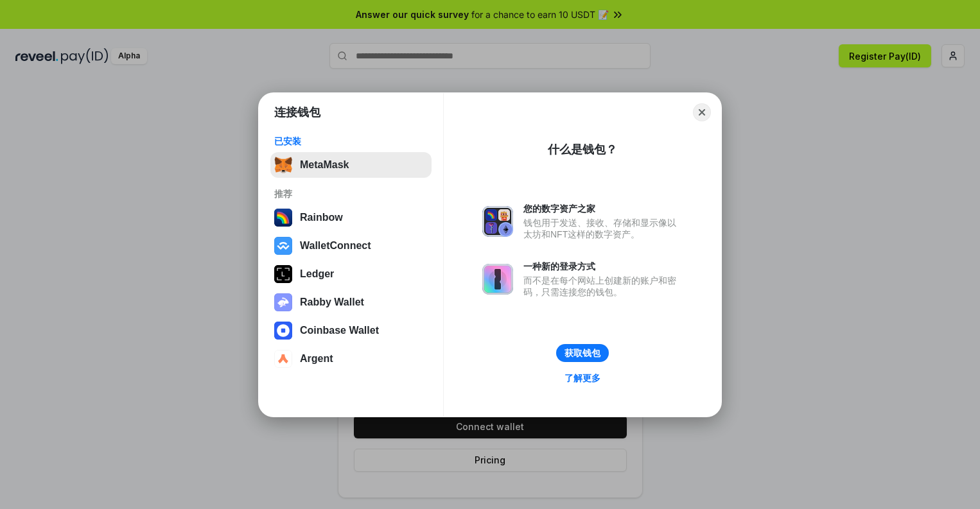  I want to click on div: Coinbase Wallet, so click(339, 331).